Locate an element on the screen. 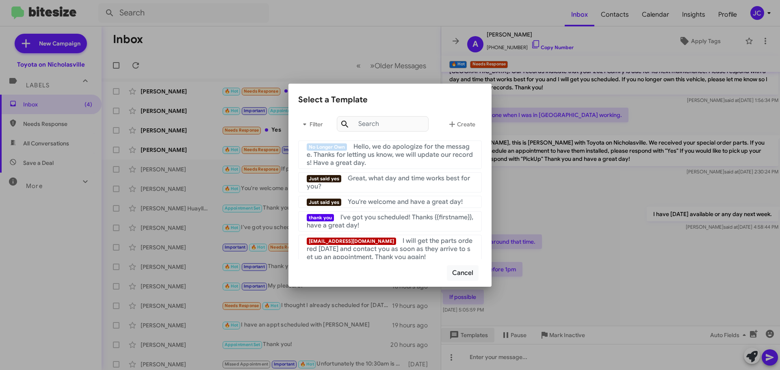 This screenshot has width=780, height=370. span: Hello, we do apologize for the message. Thanks for letting us know, we will update our records! H... is located at coordinates (390, 155).